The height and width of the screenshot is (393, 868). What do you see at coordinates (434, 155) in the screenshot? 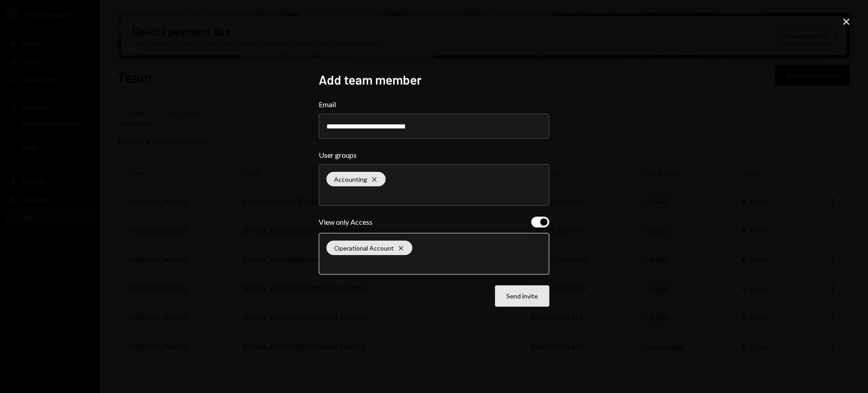
I see `label: User groups` at bounding box center [434, 155].